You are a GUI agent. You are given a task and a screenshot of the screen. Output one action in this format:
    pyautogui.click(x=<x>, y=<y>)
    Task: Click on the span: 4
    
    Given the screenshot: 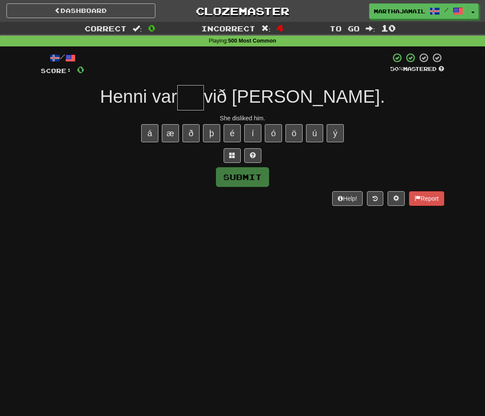 What is the action you would take?
    pyautogui.click(x=280, y=28)
    